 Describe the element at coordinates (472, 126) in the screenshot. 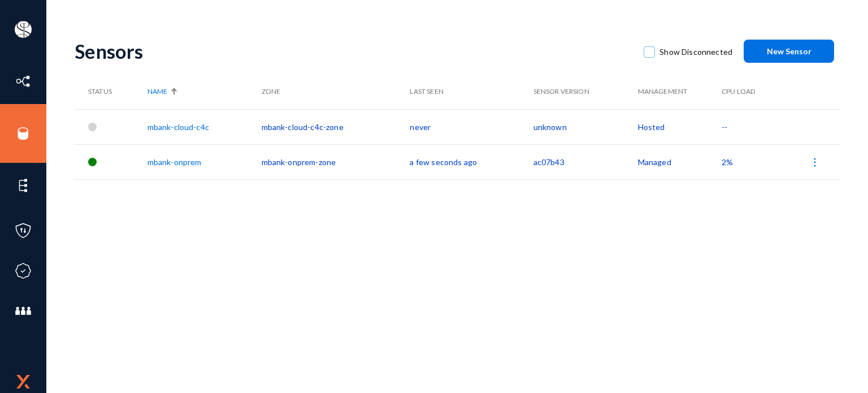

I see `td: never` at that location.